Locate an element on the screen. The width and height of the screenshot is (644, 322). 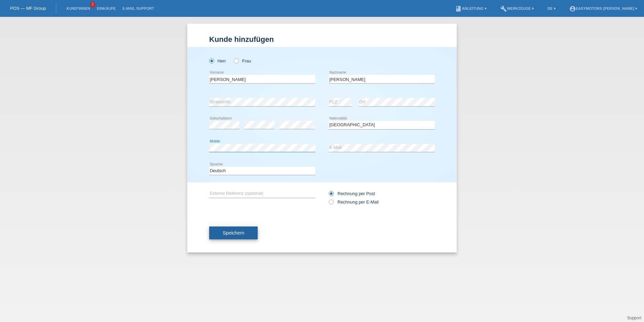
a: POS — MF Group is located at coordinates (28, 8).